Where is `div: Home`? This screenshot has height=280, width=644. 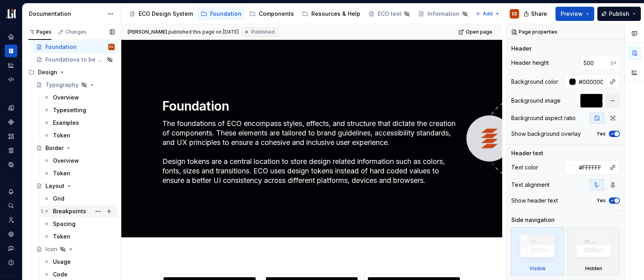
div: Home is located at coordinates (11, 37).